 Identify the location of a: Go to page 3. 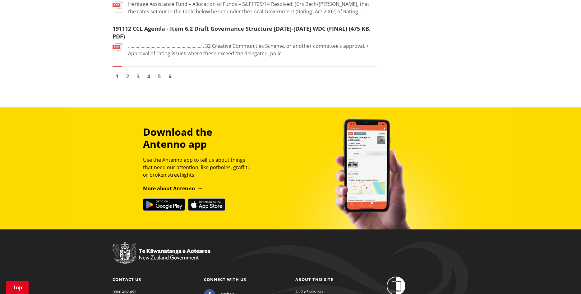
(138, 76).